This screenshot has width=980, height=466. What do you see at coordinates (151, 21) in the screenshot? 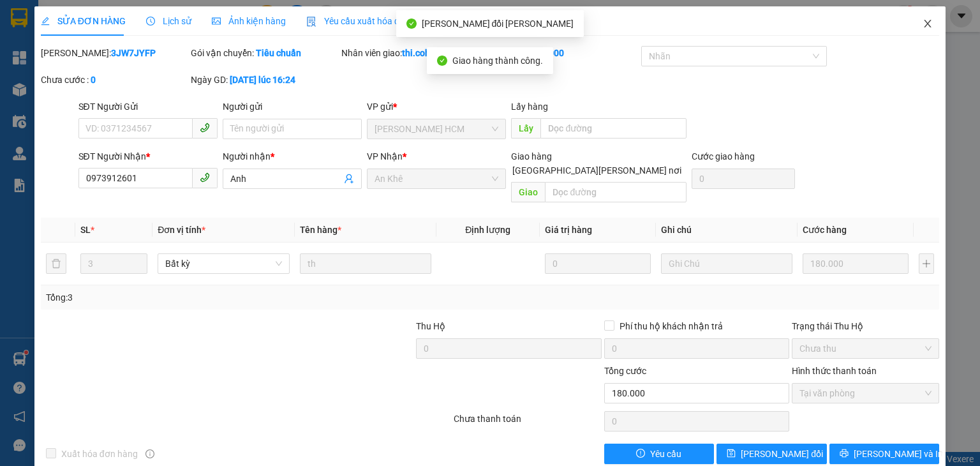
I see `span: clock-circle` at bounding box center [151, 21].